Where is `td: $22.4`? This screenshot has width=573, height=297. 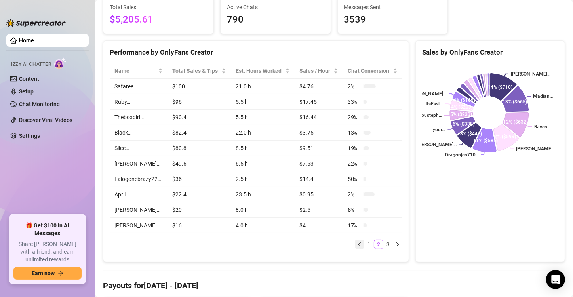
td: $22.4 is located at coordinates (199, 194).